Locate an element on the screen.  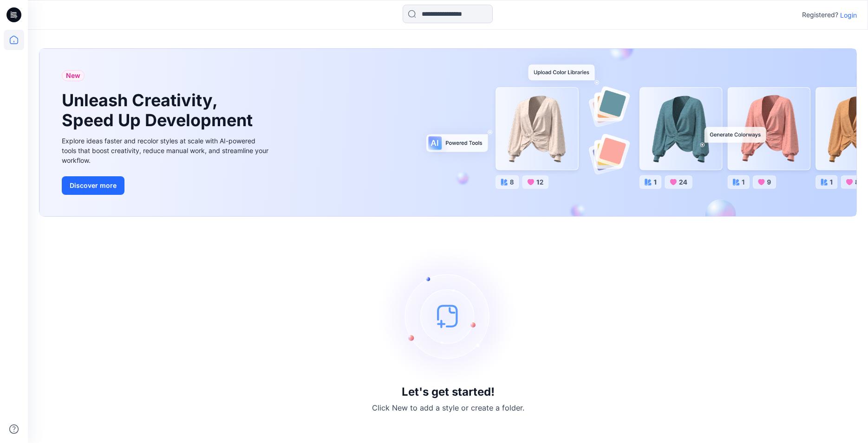
p: Click New to add a style or create a folder. is located at coordinates (448, 408).